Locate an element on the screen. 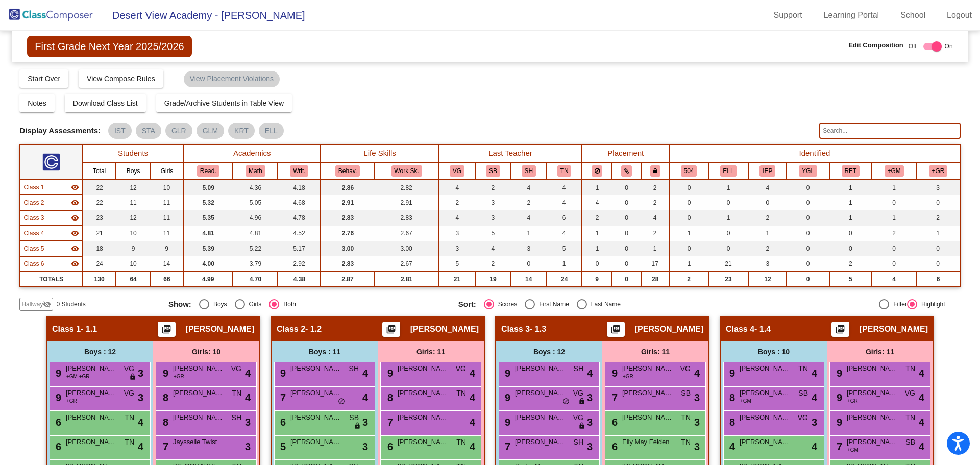 This screenshot has width=980, height=465. button: VG is located at coordinates (456, 171).